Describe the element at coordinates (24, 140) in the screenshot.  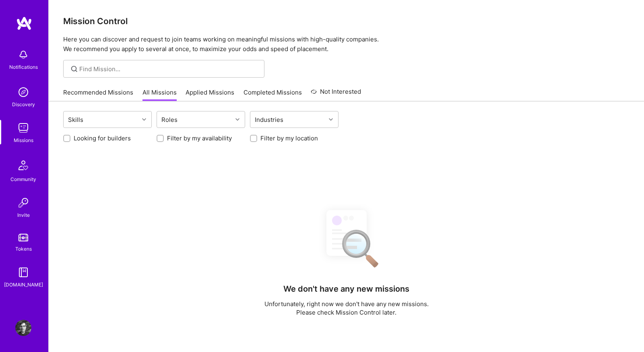
I see `div: Missions` at that location.